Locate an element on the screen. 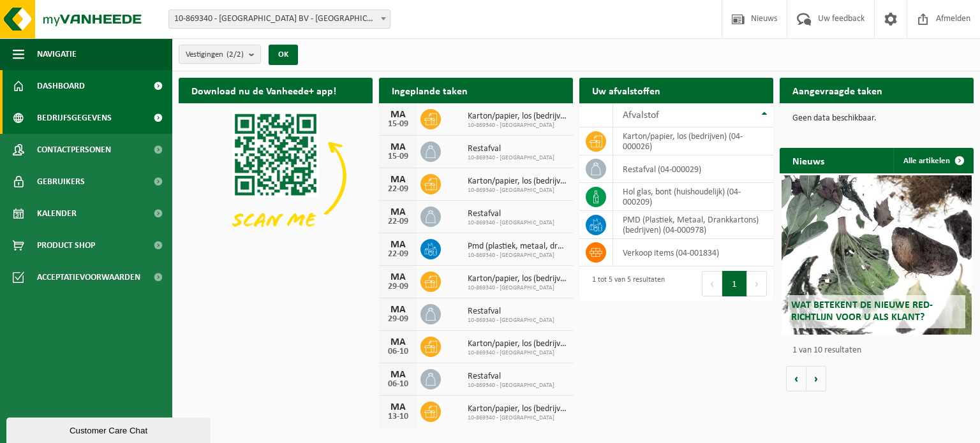  td: karton/papier, los (bedrijven) (04-000026) is located at coordinates (693, 141).